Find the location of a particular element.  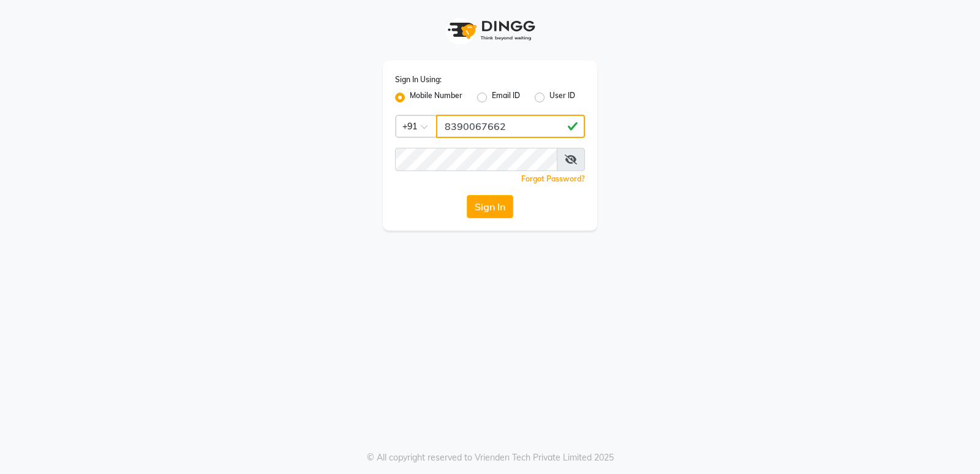

img: logo1.svg is located at coordinates (490, 30).